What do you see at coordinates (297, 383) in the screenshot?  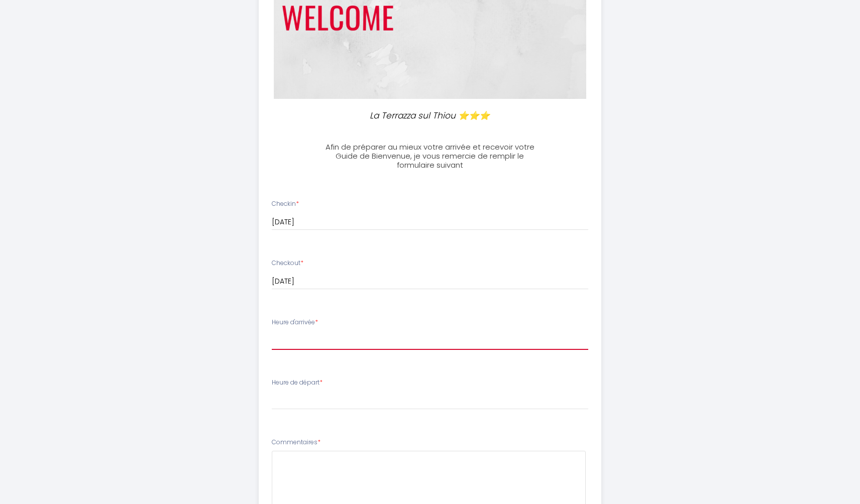 I see `label: Heure de départ` at bounding box center [297, 383].